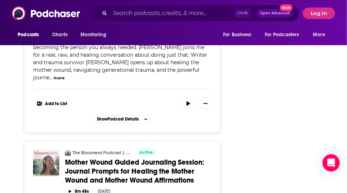 Image resolution: width=347 pixels, height=193 pixels. What do you see at coordinates (146, 153) in the screenshot?
I see `a: Active` at bounding box center [146, 153].